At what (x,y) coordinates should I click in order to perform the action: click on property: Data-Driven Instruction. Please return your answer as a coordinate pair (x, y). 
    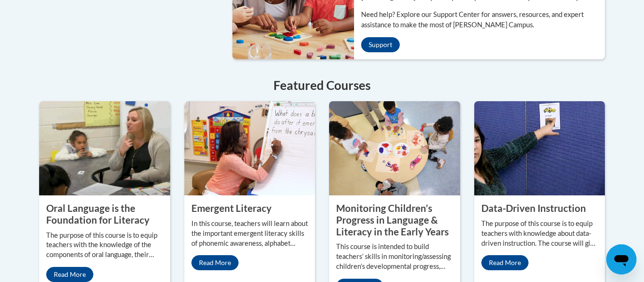
    Looking at the image, I should click on (534, 208).